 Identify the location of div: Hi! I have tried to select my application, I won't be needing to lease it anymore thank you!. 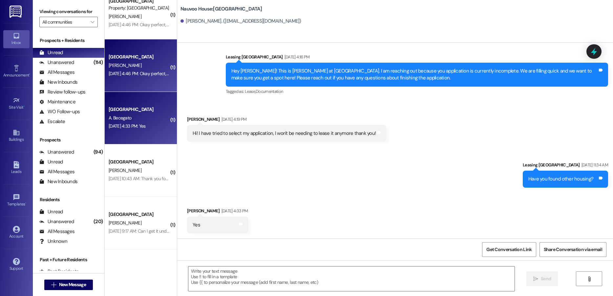
(284, 133).